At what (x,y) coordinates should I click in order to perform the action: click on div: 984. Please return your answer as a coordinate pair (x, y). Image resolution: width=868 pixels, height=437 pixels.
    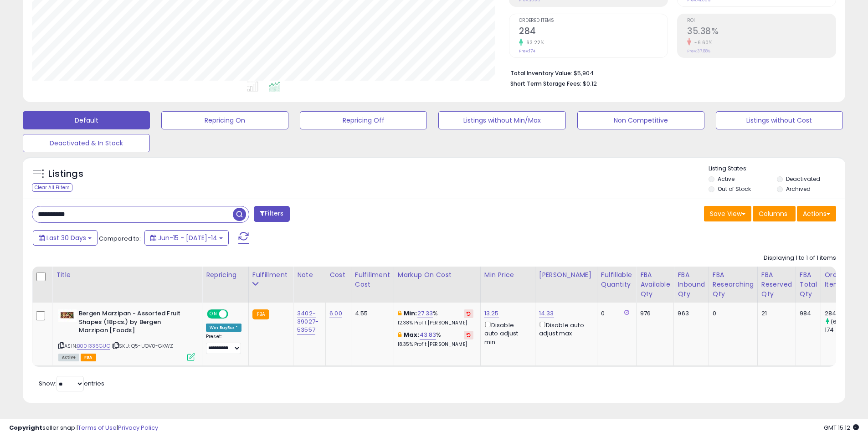
    Looking at the image, I should click on (806, 314).